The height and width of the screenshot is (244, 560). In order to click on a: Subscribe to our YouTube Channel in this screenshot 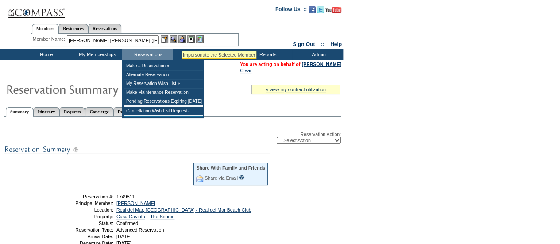, I will do `click(333, 12)`.